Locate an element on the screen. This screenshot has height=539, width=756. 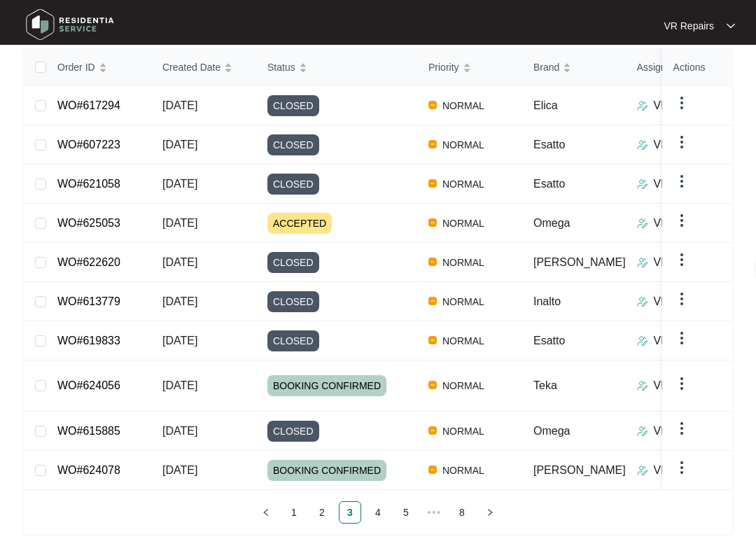
span: Status is located at coordinates (282, 67).